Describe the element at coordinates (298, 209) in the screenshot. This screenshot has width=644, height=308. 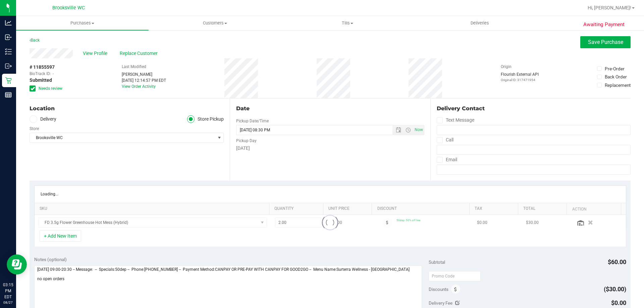
I see `a: Quantity` at that location.